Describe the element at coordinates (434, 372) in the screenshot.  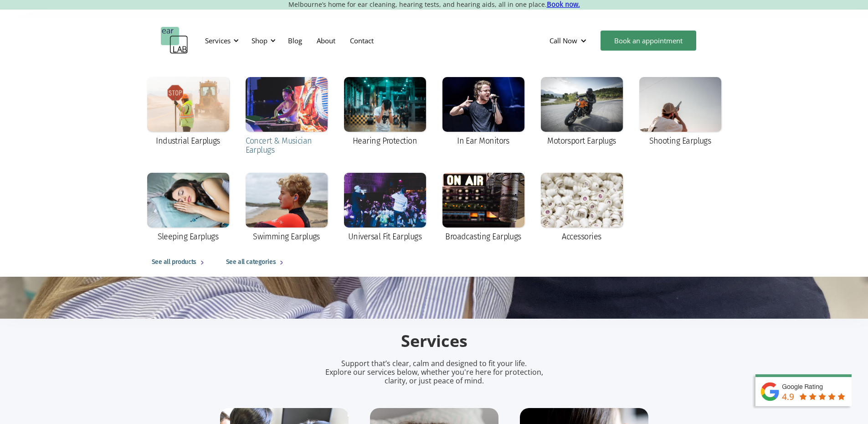
I see `p: Support that’s clear, calm and designed to fit your life. Explore our services below, whether you...` at that location.